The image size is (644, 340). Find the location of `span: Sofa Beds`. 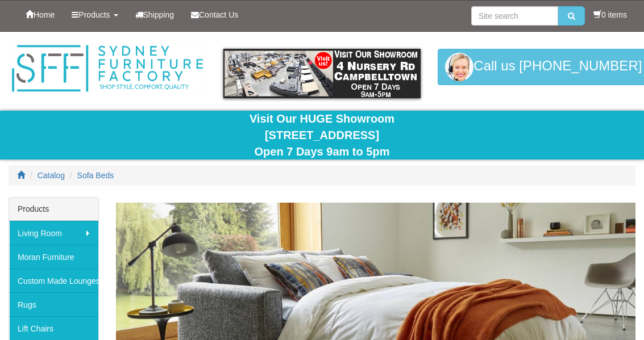

span: Sofa Beds is located at coordinates (96, 175).